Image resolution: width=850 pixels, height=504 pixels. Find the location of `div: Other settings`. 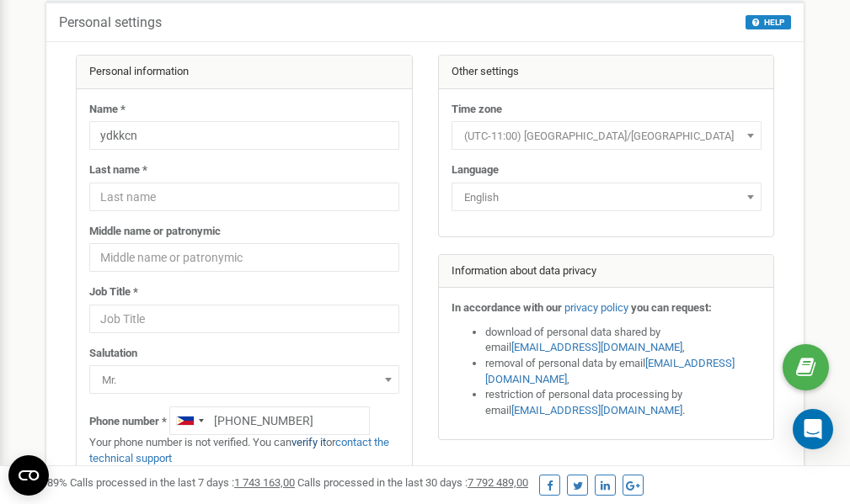

div: Other settings is located at coordinates (607, 72).